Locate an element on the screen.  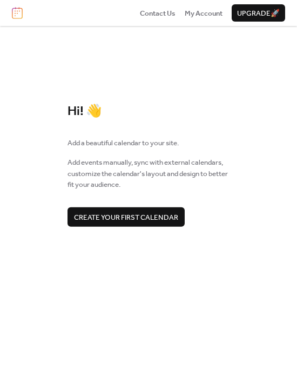
span: My Account is located at coordinates (204, 14).